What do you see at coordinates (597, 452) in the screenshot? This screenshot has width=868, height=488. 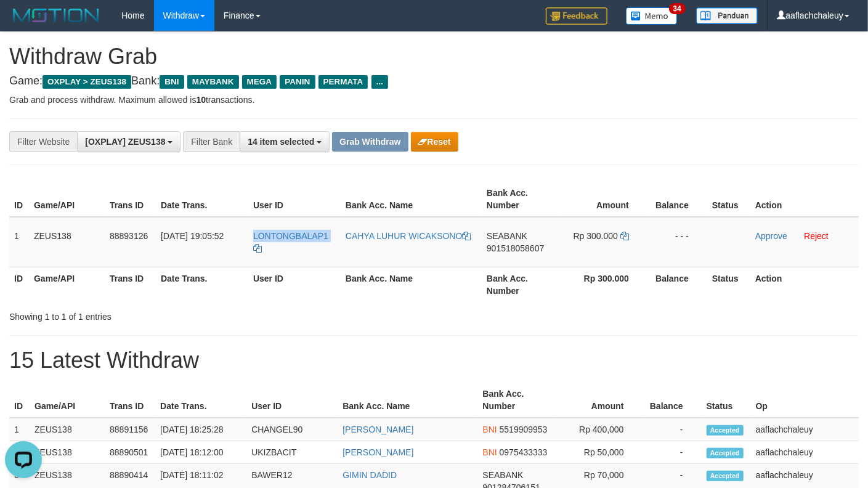 I see `td: Rp 50,000` at bounding box center [597, 452].